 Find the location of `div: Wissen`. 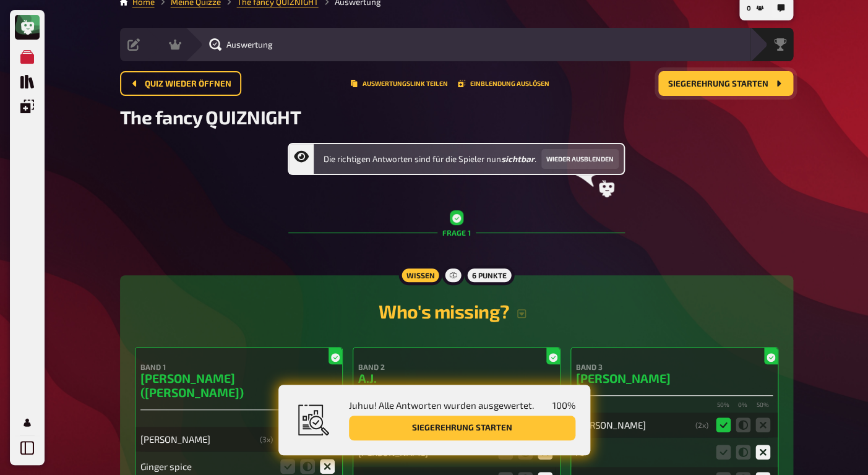

div: Wissen is located at coordinates (420, 275).